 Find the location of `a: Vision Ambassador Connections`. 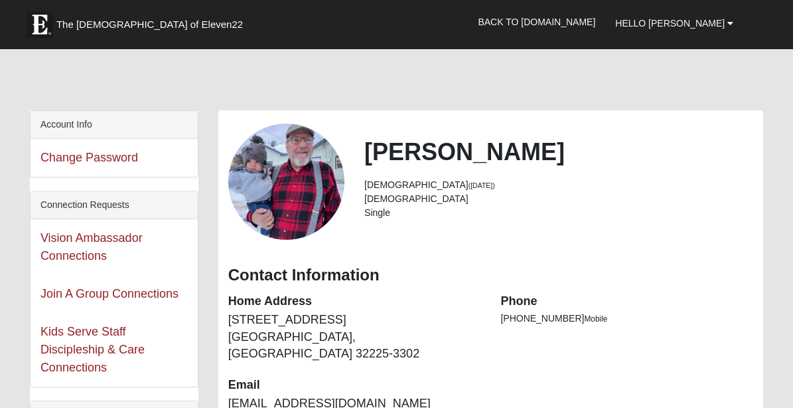

a: Vision Ambassador Connections is located at coordinates (92, 246).